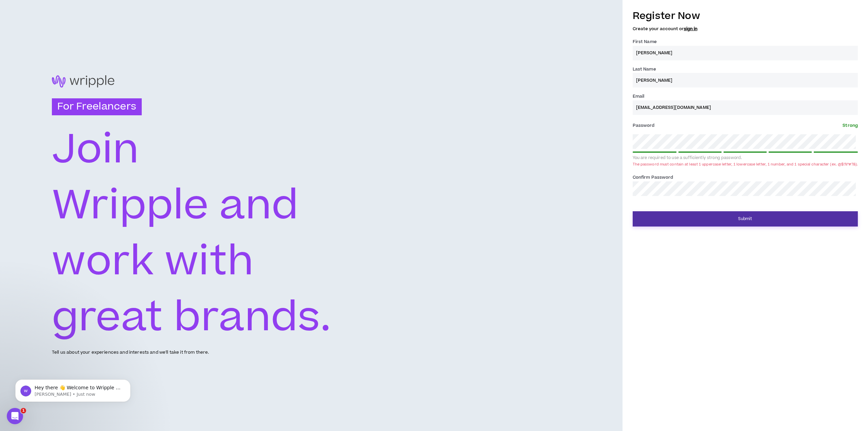 This screenshot has height=431, width=868. I want to click on a: sign in, so click(691, 29).